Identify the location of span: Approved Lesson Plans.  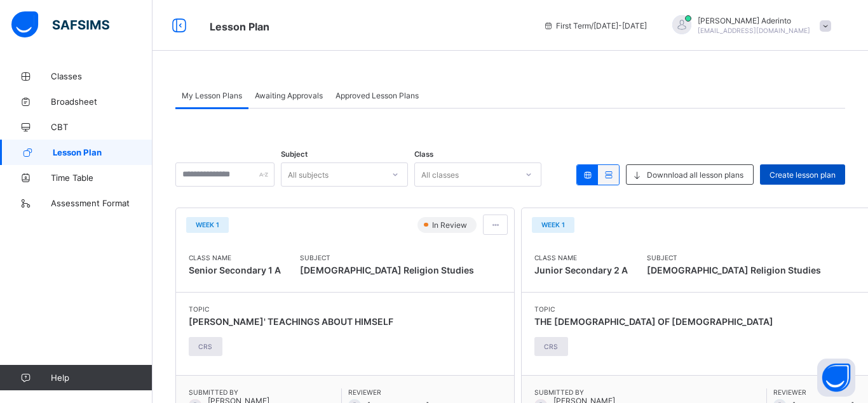
(377, 95).